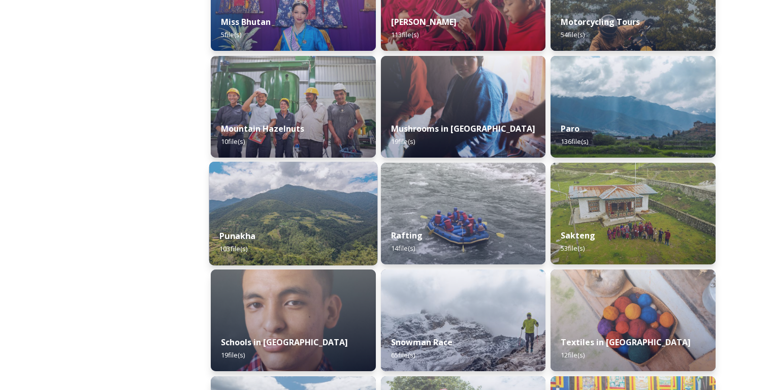 The width and height of the screenshot is (774, 390). What do you see at coordinates (575, 141) in the screenshot?
I see `span: 136 file(s)` at bounding box center [575, 141].